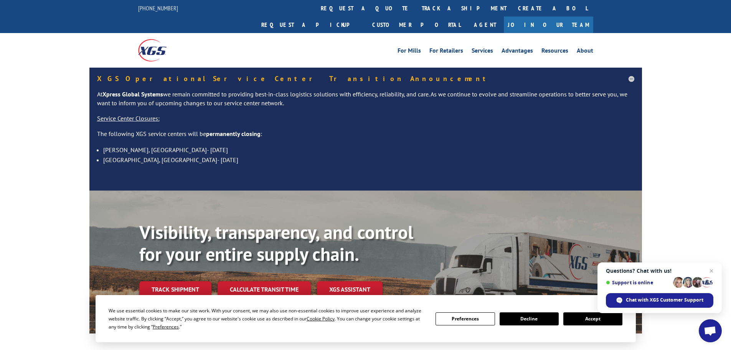  What do you see at coordinates (350, 289) in the screenshot?
I see `a: XGS ASSISTANT` at bounding box center [350, 289].